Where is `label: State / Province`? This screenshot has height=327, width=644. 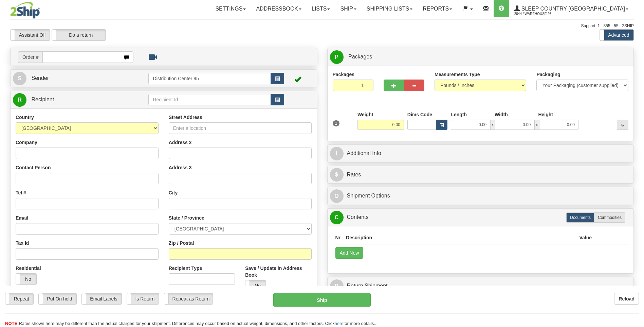 label: State / Province is located at coordinates (186, 217).